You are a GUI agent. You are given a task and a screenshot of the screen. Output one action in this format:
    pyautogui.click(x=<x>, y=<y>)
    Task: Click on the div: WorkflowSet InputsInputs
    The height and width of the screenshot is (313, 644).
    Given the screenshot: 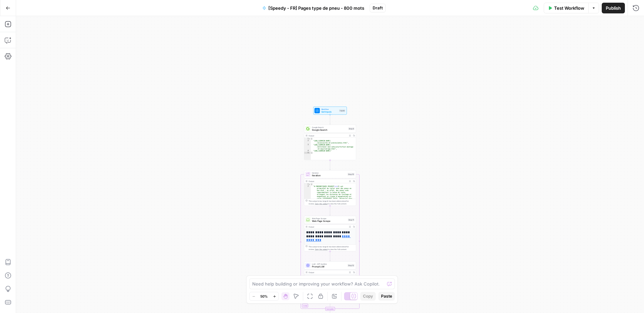 What is the action you would take?
    pyautogui.click(x=330, y=111)
    